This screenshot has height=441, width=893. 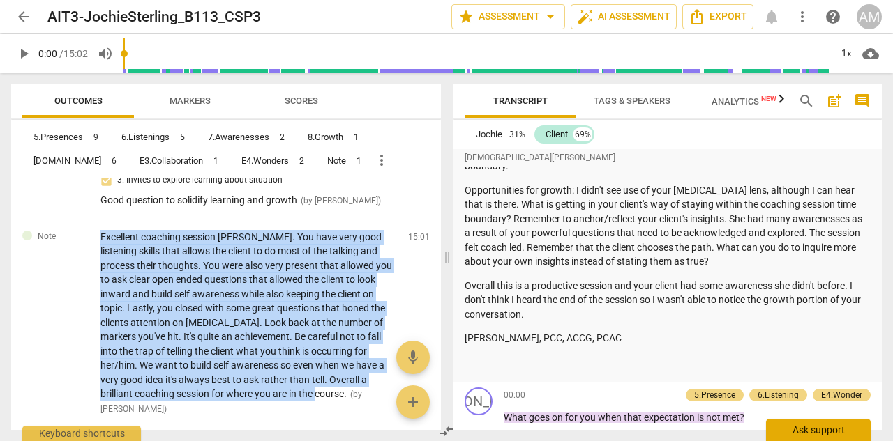 I want to click on div: 6.Listenings, so click(x=145, y=137).